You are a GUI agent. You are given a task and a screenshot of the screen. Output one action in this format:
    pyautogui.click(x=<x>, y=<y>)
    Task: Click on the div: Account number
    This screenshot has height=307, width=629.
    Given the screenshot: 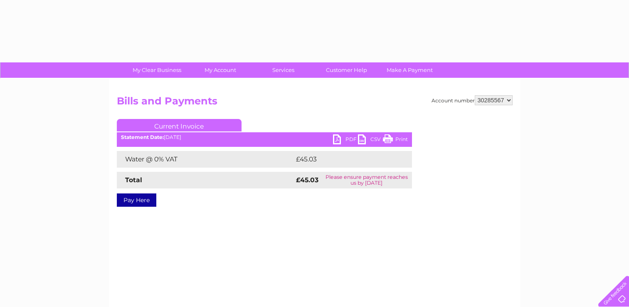 What is the action you would take?
    pyautogui.click(x=472, y=100)
    